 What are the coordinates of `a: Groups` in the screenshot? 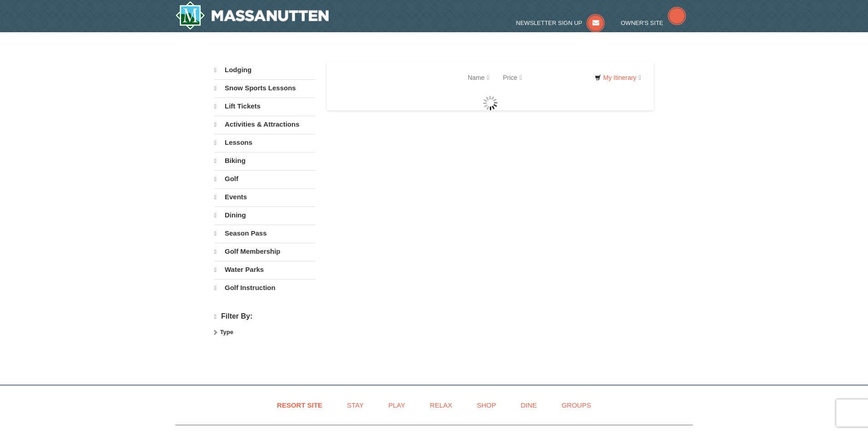 It's located at (576, 405).